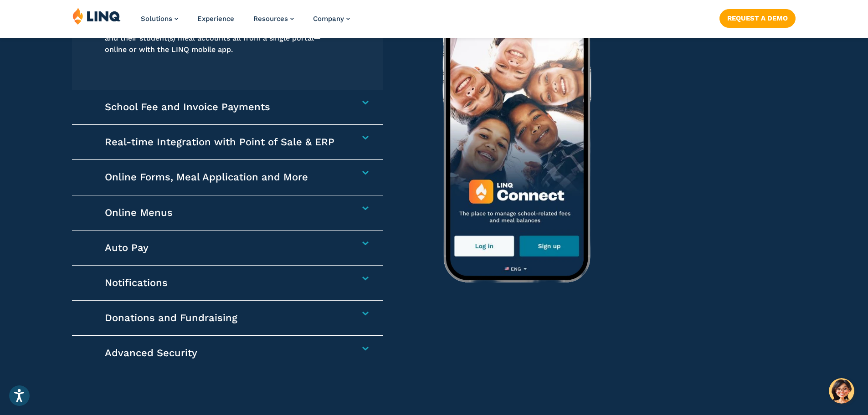 This screenshot has height=415, width=868. Describe the element at coordinates (223, 178) in the screenshot. I see `h4: Online Forms, Meal Application and More` at that location.